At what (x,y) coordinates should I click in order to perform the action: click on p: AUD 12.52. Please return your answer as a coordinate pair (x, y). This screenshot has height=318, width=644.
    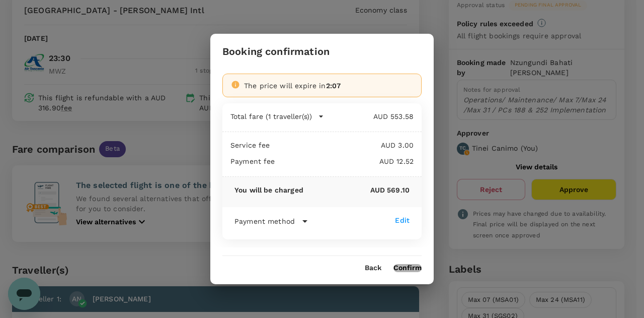
    Looking at the image, I should click on (344, 161).